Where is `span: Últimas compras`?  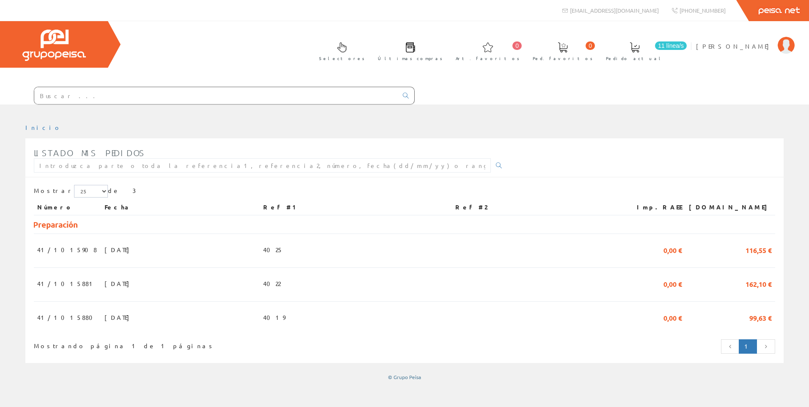
span: Últimas compras is located at coordinates (410, 58).